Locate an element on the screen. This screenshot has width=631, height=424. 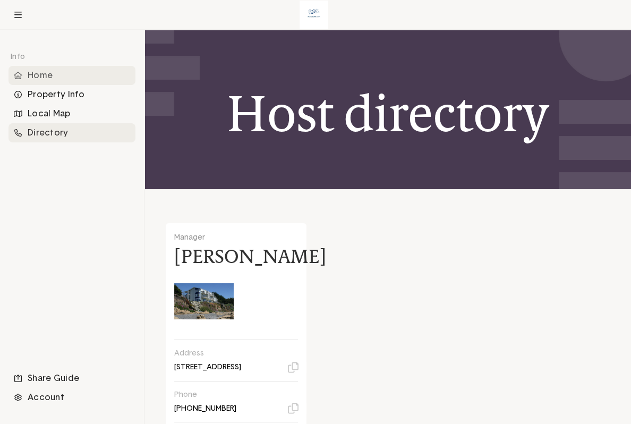
div: Local Map is located at coordinates (72, 114).